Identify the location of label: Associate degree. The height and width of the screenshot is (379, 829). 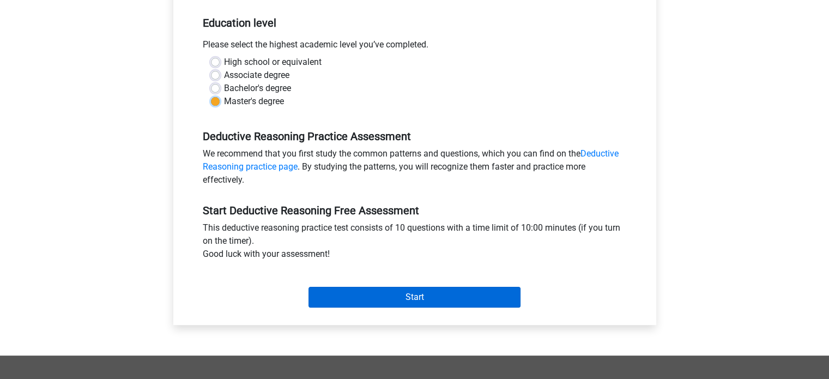
(257, 75).